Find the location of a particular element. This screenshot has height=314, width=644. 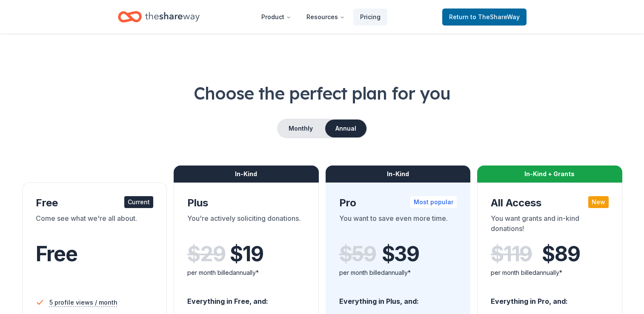

span: to TheShareWay is located at coordinates (495, 17).